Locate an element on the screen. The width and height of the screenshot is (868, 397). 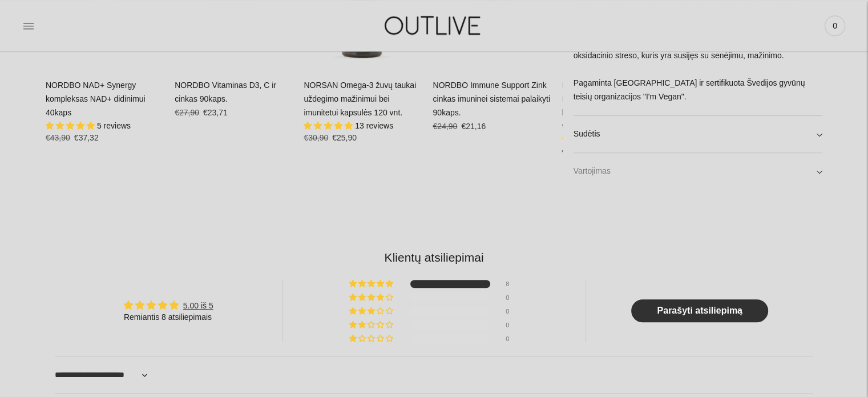
span: 0 is located at coordinates (835, 26).